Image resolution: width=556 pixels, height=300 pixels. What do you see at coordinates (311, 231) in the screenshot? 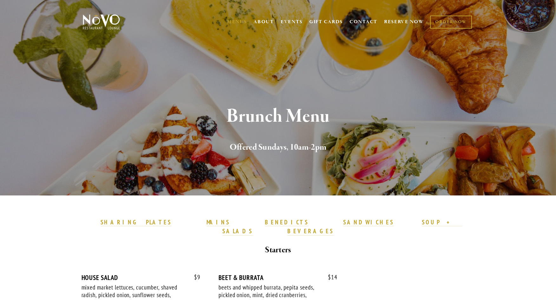
I see `strong: BEVERAGES` at bounding box center [311, 231].